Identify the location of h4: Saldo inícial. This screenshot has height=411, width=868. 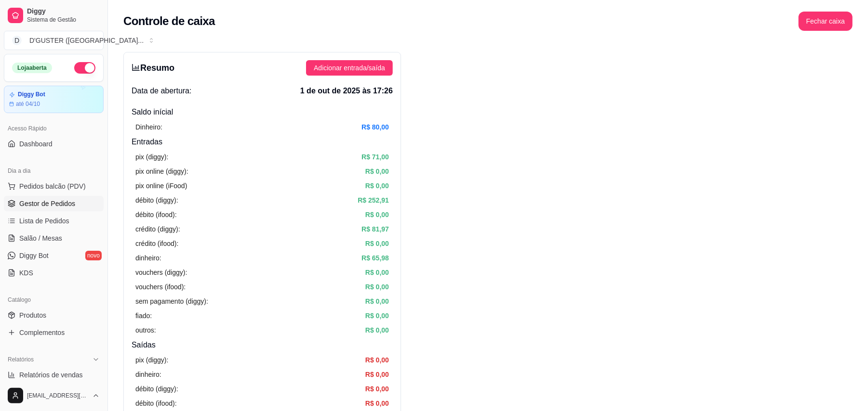
(262, 112).